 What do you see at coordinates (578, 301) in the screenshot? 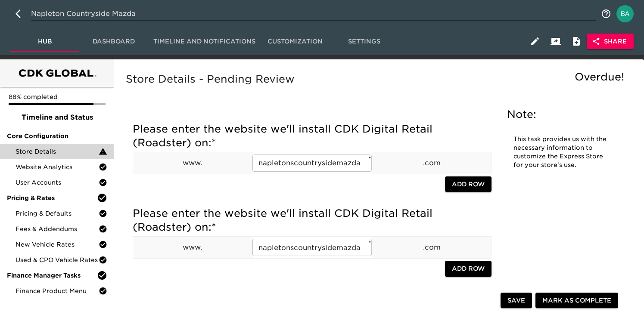
I see `span: Mark as Complete` at bounding box center [578, 301].